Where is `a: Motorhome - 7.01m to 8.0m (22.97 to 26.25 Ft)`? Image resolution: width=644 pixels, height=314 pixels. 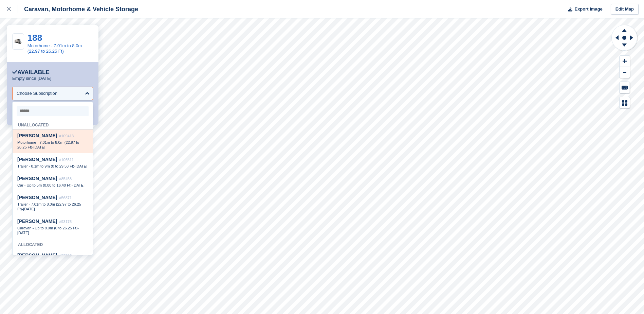
a: Motorhome - 7.01m to 8.0m (22.97 to 26.25 Ft) is located at coordinates (55, 48).